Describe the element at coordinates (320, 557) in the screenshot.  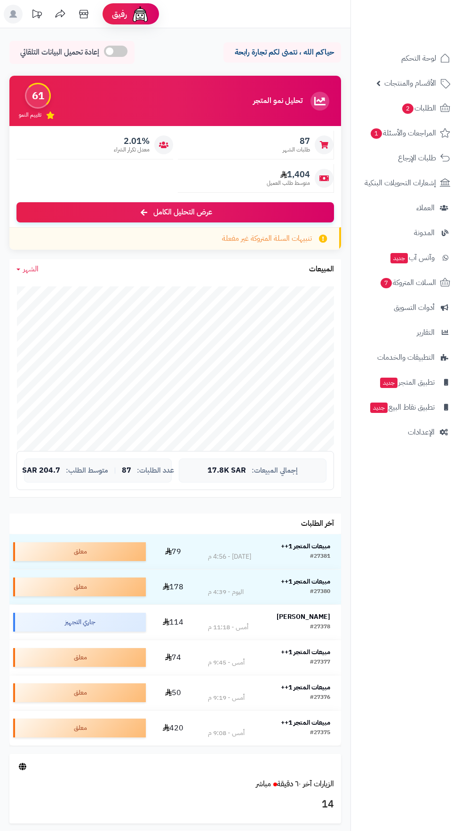
I see `div: #27381` at that location.